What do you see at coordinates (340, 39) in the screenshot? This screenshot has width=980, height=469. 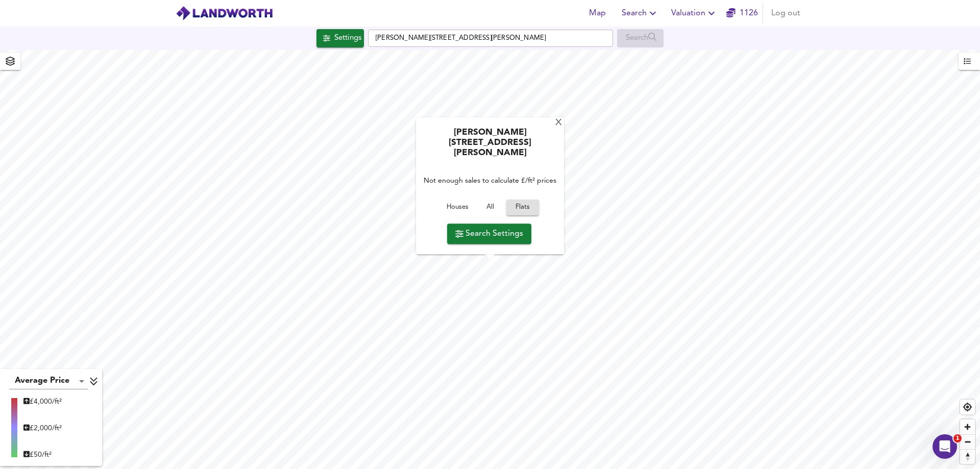 I see `button: Settings` at bounding box center [340, 39].